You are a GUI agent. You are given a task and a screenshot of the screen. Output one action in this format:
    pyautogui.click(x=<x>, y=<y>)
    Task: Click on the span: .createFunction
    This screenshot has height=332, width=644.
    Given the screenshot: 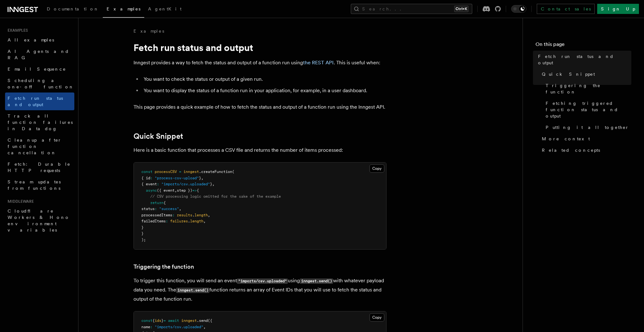 What is the action you would take?
    pyautogui.click(x=216, y=171)
    